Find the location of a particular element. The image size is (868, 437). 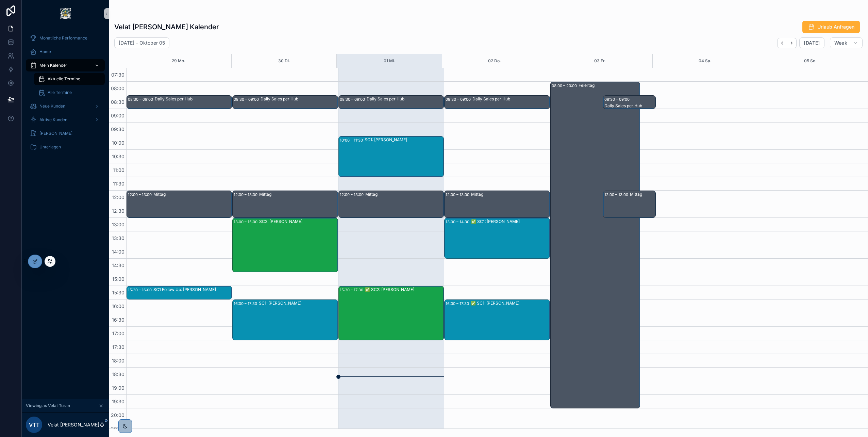

span: 19:30 is located at coordinates (118, 401).